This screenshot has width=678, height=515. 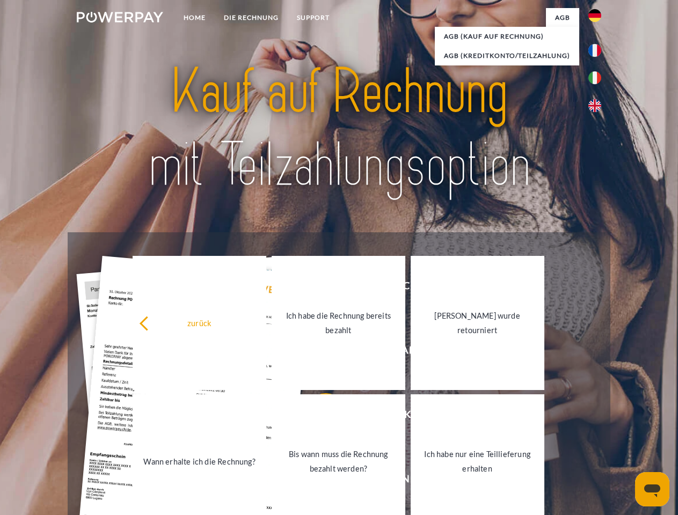 I want to click on a: Home, so click(x=194, y=18).